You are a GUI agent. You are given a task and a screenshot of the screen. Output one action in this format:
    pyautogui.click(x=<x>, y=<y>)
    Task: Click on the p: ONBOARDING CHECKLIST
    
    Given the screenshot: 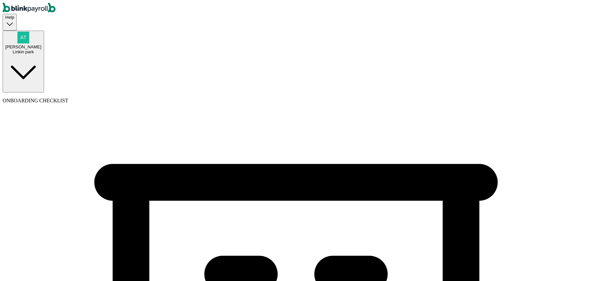 What is the action you would take?
    pyautogui.click(x=296, y=101)
    